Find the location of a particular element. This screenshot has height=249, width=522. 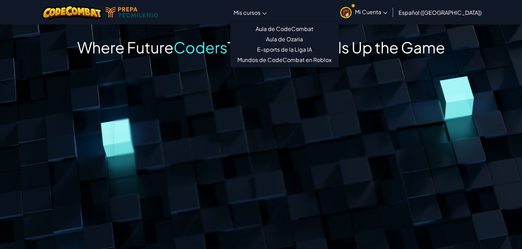

a: E-sports de la Liga IA is located at coordinates (284, 50).